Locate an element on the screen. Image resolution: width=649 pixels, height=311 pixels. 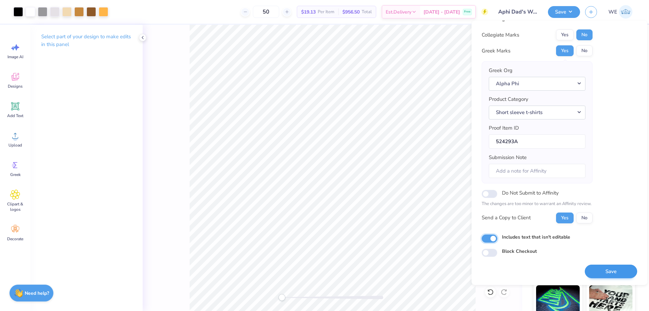
label: Block Checkout is located at coordinates (520, 251).